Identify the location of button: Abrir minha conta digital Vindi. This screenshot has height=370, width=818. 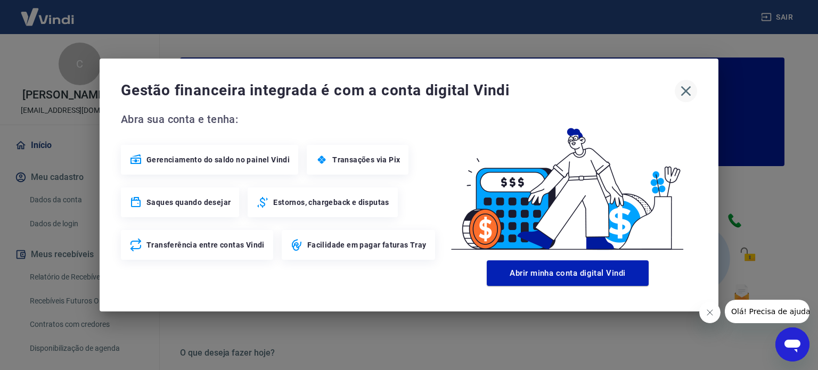
(568, 273).